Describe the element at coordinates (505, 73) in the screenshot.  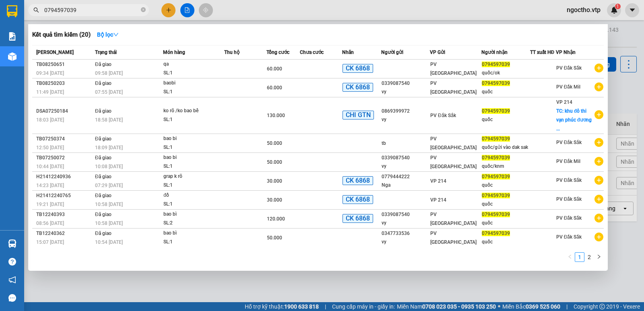
I see `div: quốc/ok` at that location.